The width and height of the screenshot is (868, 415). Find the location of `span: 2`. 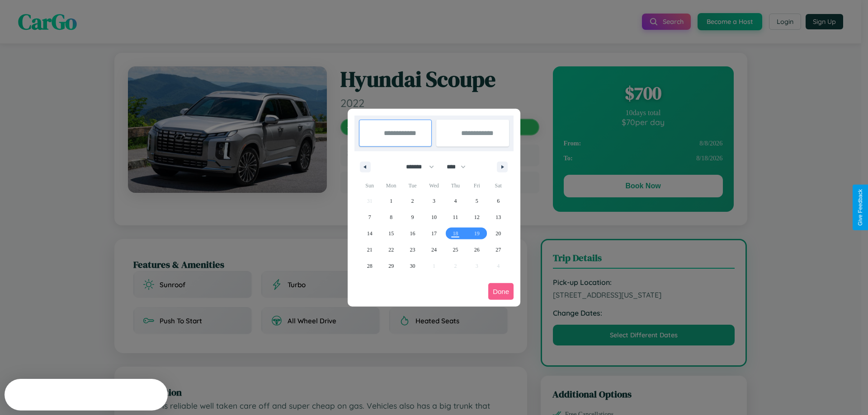

span: 2 is located at coordinates (413, 201).